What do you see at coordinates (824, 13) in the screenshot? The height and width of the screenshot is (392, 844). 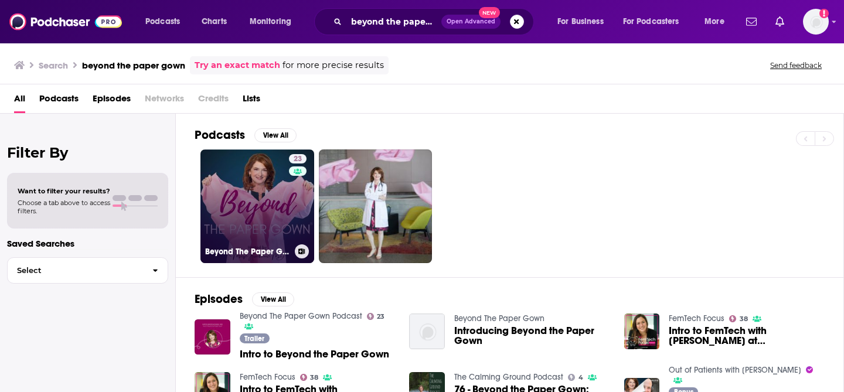 I see `svg: Add a profile image` at bounding box center [824, 13].